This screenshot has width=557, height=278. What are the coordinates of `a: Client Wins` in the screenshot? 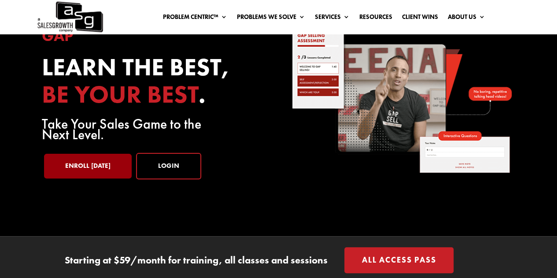 It's located at (420, 18).